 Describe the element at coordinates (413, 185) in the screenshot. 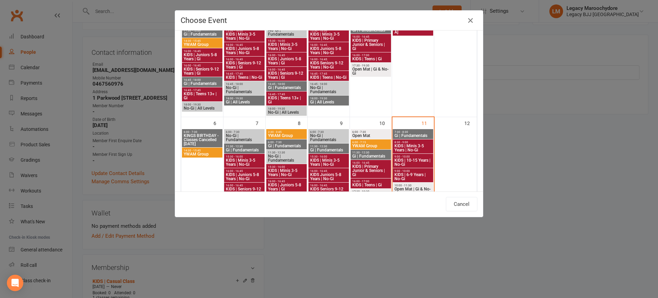

I see `span: 10:00 - 11:30` at that location.